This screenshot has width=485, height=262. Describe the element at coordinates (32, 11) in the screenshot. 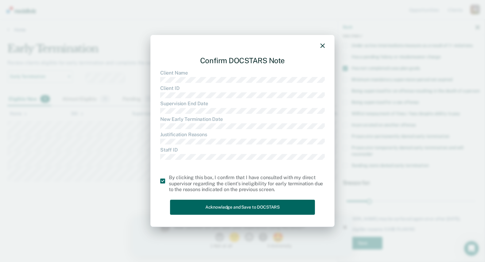

I see `img: Profile image for Kim` at that location.